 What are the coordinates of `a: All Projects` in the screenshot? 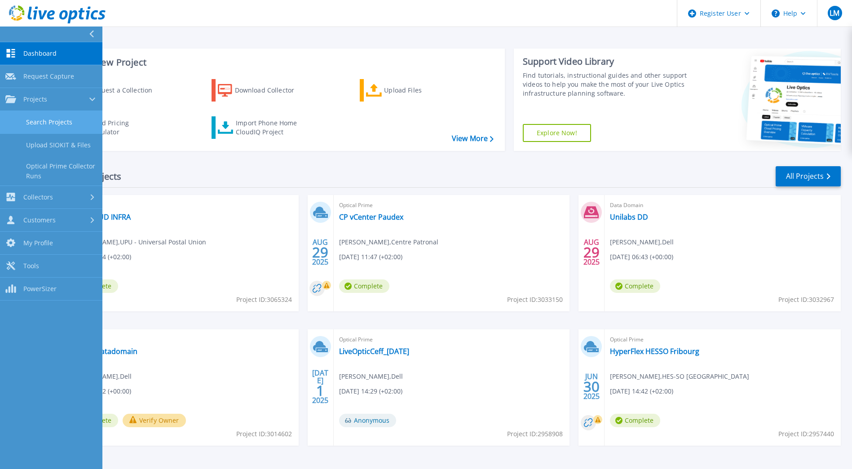 It's located at (808, 176).